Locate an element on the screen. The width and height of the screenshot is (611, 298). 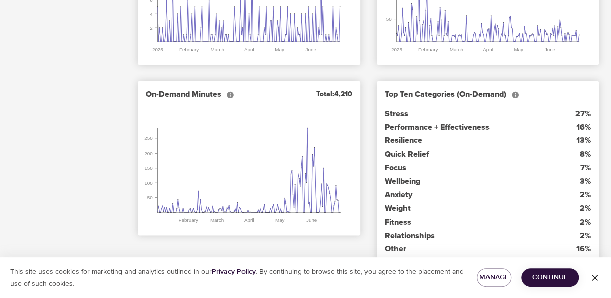
div: Resilience is located at coordinates (403, 141).